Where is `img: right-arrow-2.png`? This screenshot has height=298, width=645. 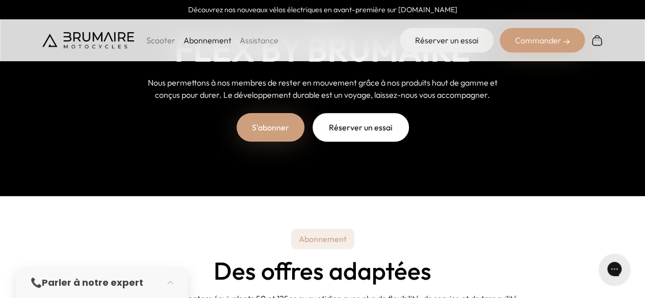
img: right-arrow-2.png is located at coordinates (566, 42).